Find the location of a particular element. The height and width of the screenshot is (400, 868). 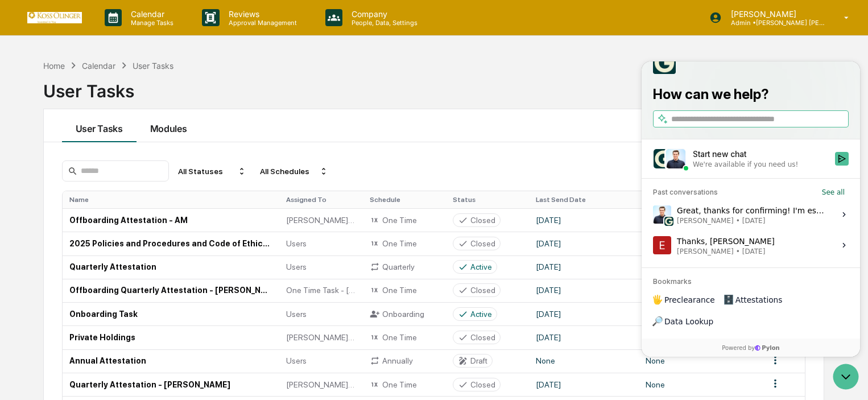

div: Start new chat is located at coordinates (119, 93).